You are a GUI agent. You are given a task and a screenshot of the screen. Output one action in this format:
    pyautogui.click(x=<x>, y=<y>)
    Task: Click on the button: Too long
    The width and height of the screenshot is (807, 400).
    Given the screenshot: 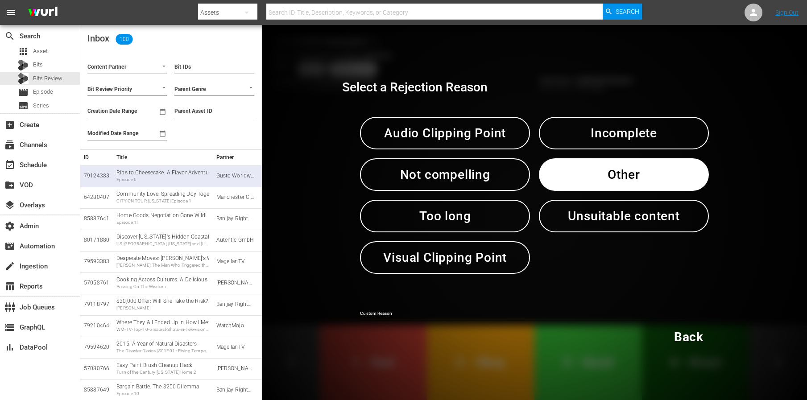 What is the action you would take?
    pyautogui.click(x=444, y=216)
    